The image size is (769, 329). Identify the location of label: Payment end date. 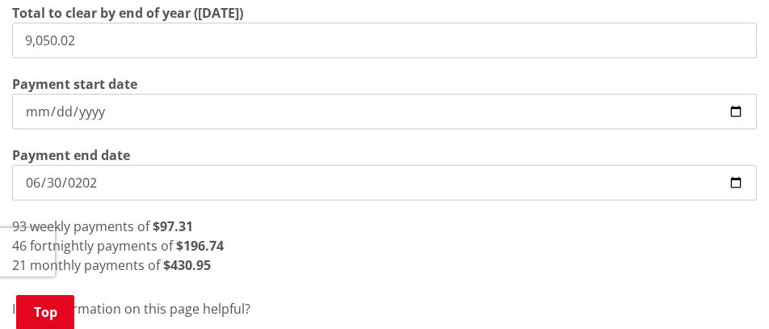
(71, 155).